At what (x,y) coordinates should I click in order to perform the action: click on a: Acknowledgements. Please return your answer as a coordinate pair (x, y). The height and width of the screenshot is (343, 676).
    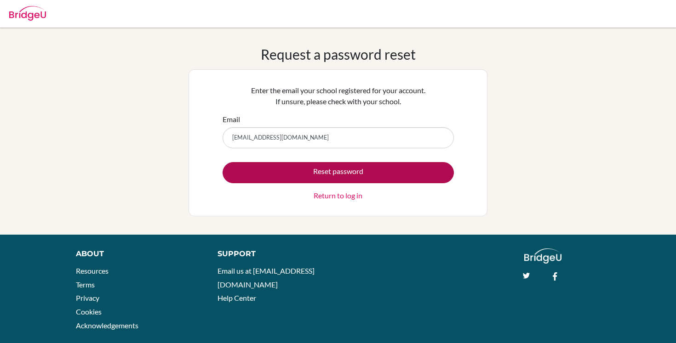
    Looking at the image, I should click on (107, 325).